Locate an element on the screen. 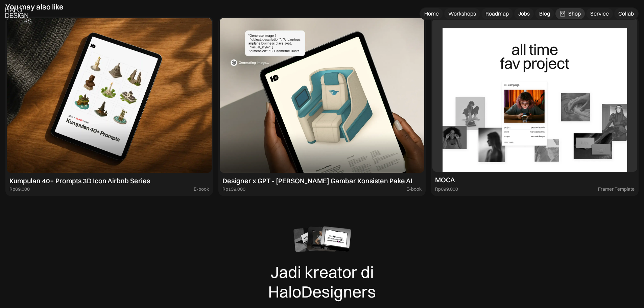  a: Service is located at coordinates (599, 14).